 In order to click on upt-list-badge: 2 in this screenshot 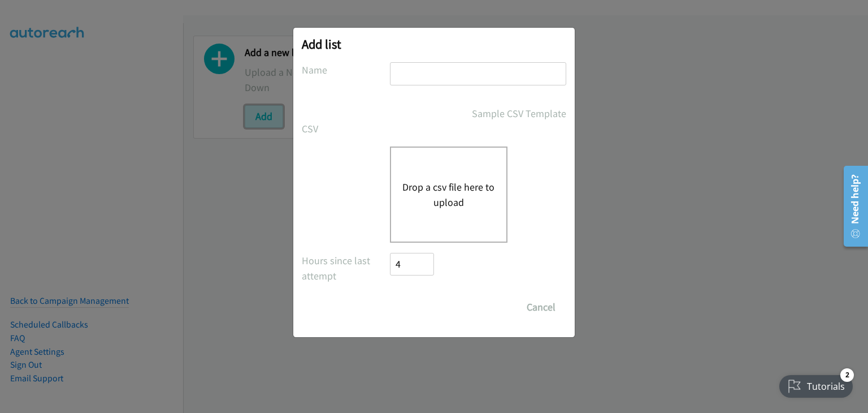, I will do `click(75, 11)`.